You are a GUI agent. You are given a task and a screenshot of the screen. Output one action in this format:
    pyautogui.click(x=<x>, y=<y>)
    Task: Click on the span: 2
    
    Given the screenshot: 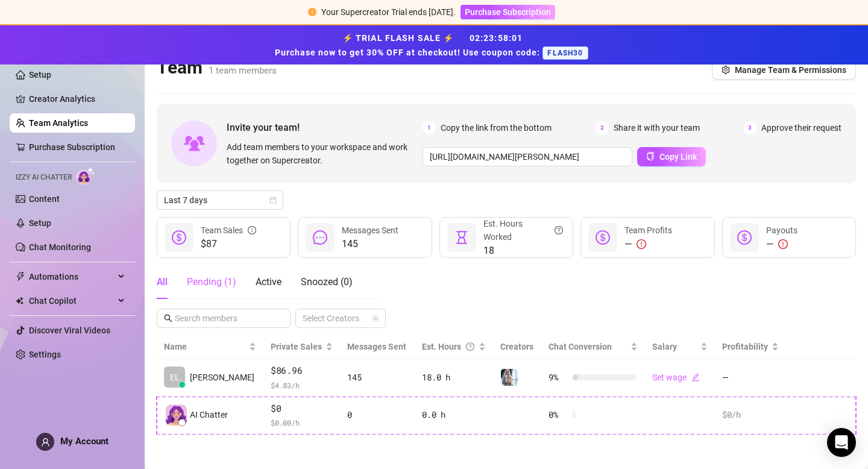 What is the action you would take?
    pyautogui.click(x=602, y=128)
    